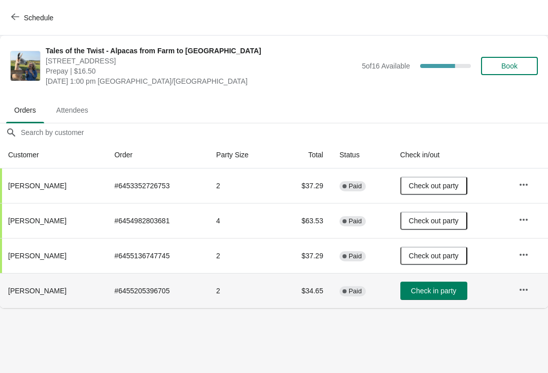 Image resolution: width=548 pixels, height=373 pixels. Describe the element at coordinates (433, 291) in the screenshot. I see `span: Check in party` at that location.